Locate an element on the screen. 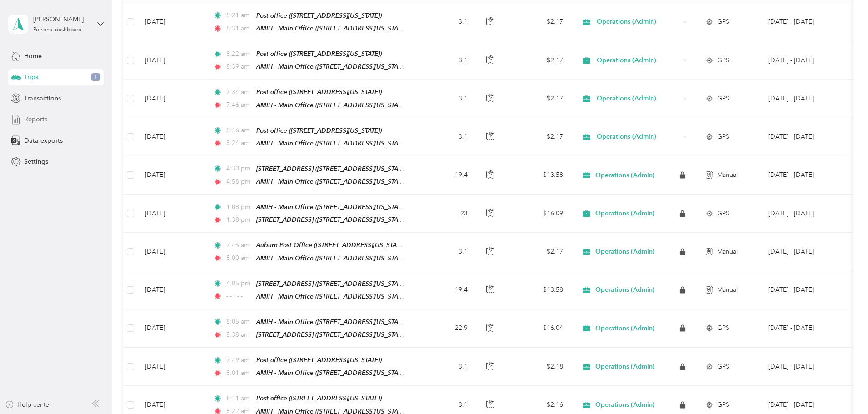 Image resolution: width=868 pixels, height=414 pixels. span: Transactions is located at coordinates (42, 98).